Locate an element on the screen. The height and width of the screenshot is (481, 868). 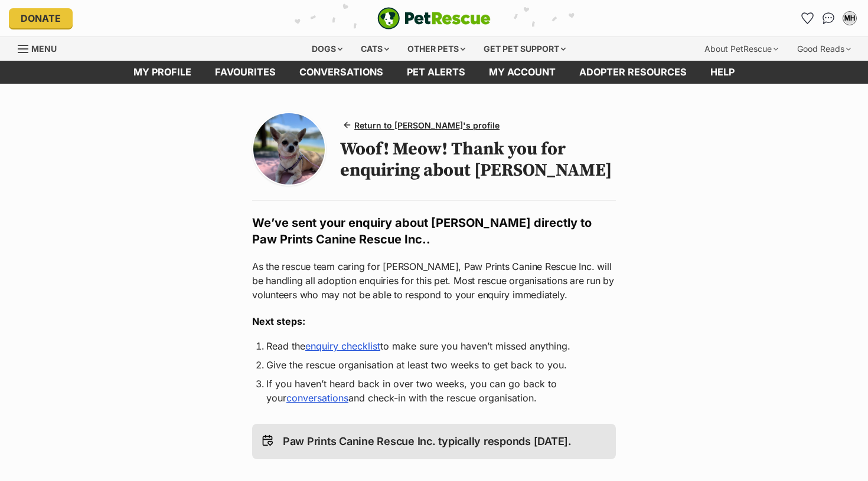
img: chat-41dd97257d64d25036548639549fe6c8038ab92f7586957e7f3b1b290dea8141.svg is located at coordinates (828, 18).